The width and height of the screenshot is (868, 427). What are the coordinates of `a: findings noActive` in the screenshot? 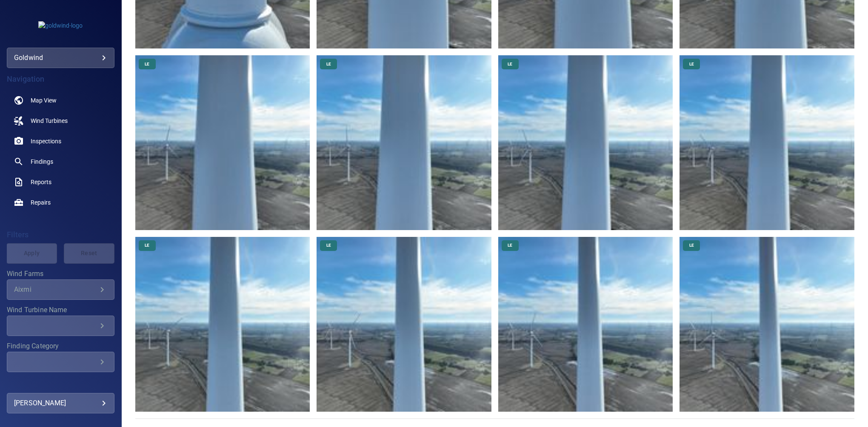 It's located at (60, 162).